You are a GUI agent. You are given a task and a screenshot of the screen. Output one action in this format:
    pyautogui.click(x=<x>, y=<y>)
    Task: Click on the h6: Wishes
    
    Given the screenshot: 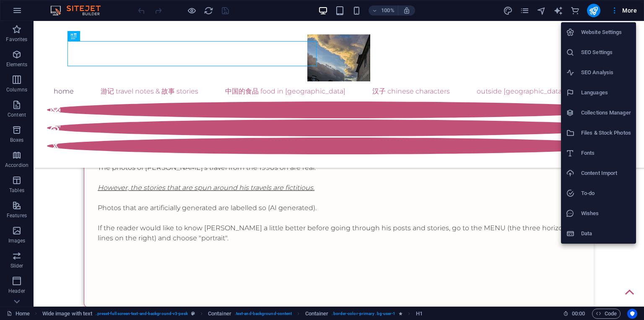 What is the action you would take?
    pyautogui.click(x=606, y=214)
    